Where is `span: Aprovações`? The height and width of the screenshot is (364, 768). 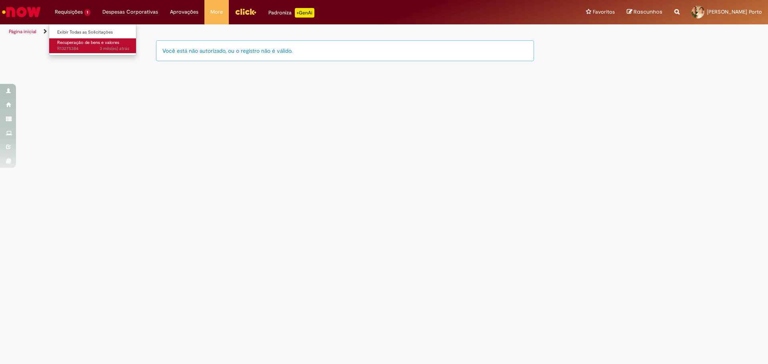
span: Aprovações is located at coordinates (184, 12).